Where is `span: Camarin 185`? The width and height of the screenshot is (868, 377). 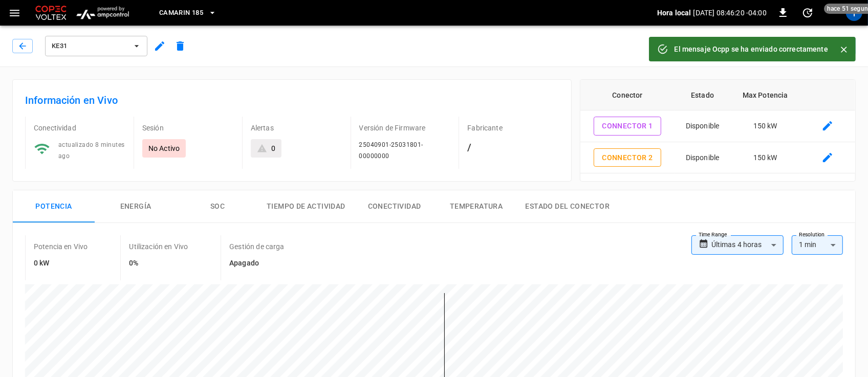 span: Camarin 185 is located at coordinates (181, 13).